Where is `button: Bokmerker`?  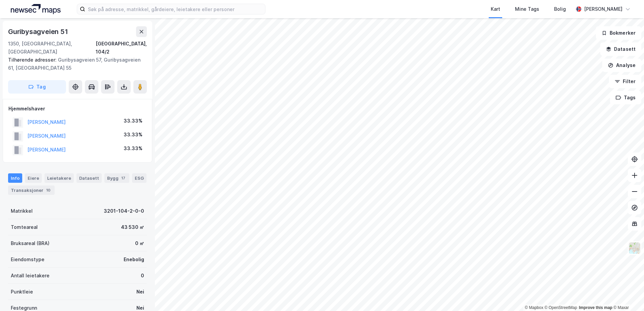 button: Bokmerker is located at coordinates (619, 33).